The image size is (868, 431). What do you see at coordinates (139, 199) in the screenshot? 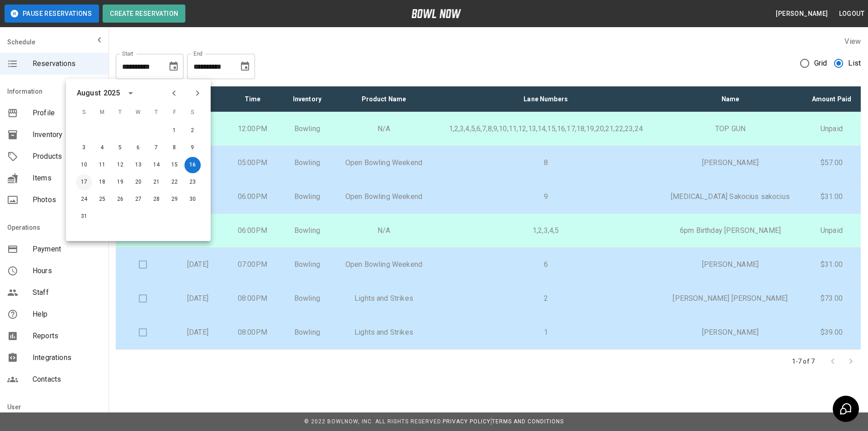
I see `button: Aug 27, 2025` at bounding box center [139, 199].